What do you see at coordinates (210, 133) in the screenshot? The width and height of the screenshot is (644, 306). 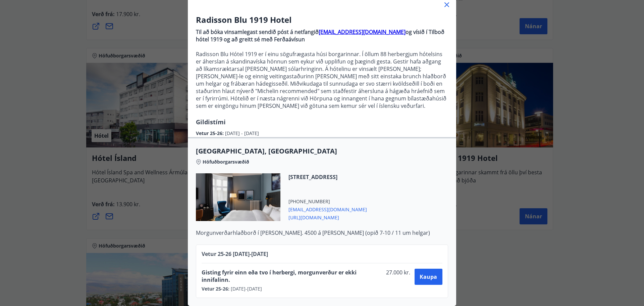 I see `span: Vetur 25-26 :` at bounding box center [210, 133].